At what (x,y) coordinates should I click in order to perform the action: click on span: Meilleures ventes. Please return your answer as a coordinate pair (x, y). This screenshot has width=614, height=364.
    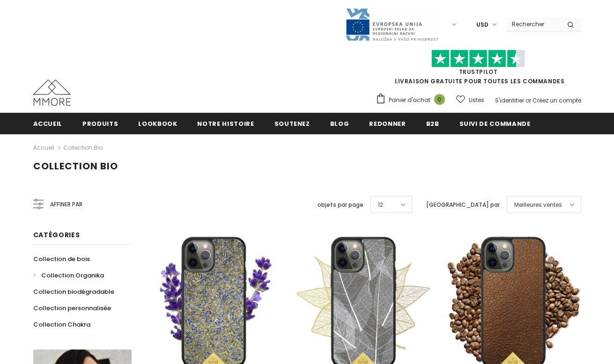
    Looking at the image, I should click on (538, 205).